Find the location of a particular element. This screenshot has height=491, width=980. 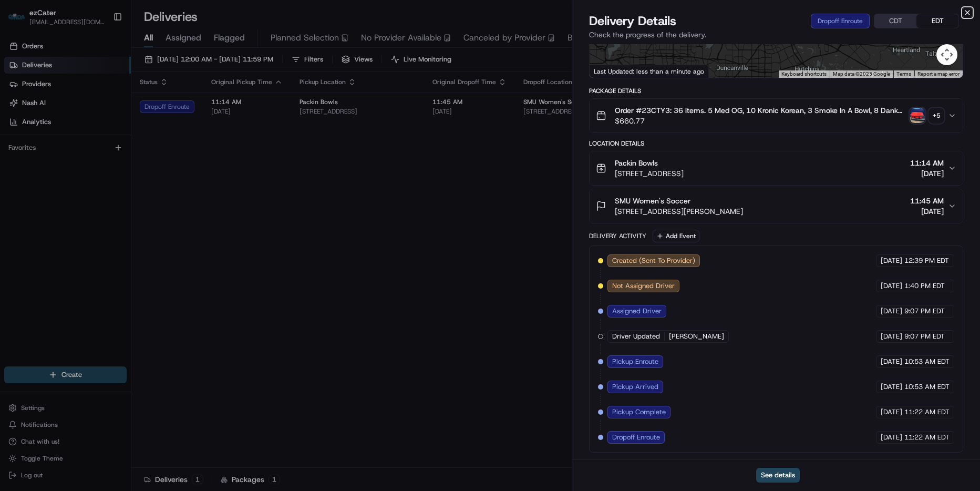

span: 11:45 AM is located at coordinates (926, 200).